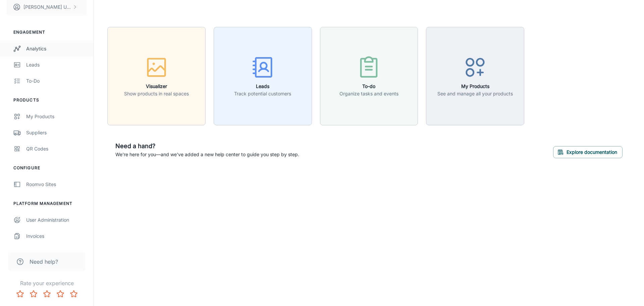  I want to click on div: Analytics, so click(56, 49).